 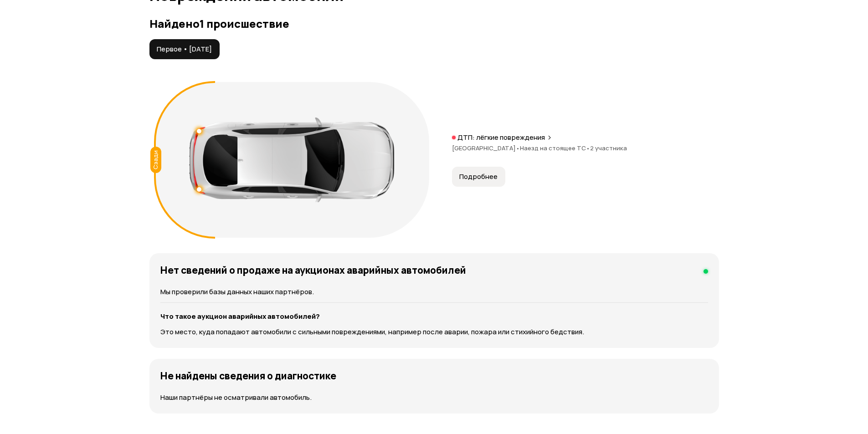 What do you see at coordinates (156, 160) in the screenshot?
I see `div: Сзади` at bounding box center [156, 160].